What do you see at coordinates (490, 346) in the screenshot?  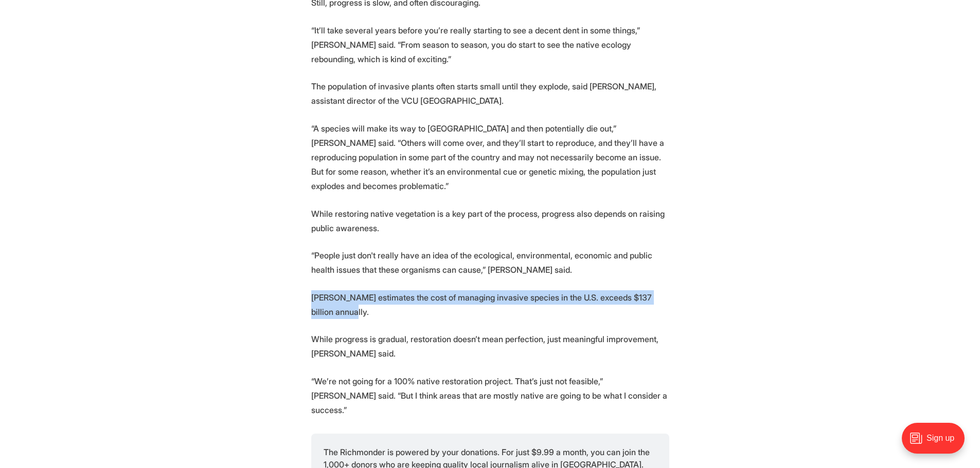 I see `p: While progress is gradual, restoration doesn’t mean perfection, just meaningful improvement, [PER...` at bounding box center [490, 346].